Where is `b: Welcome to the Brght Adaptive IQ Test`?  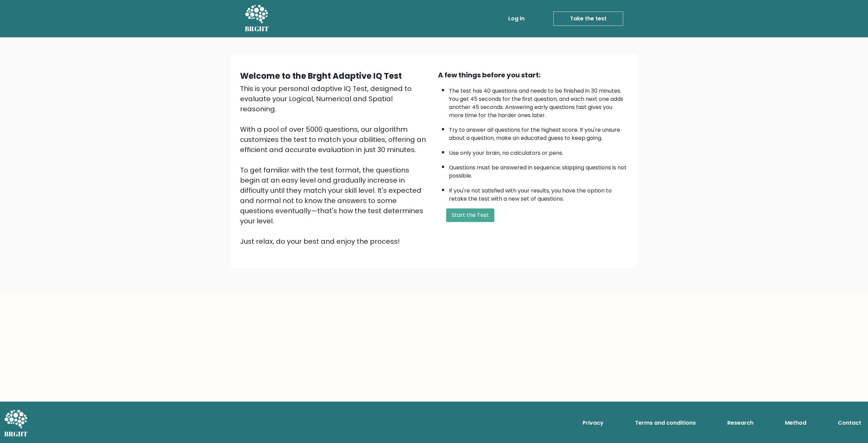 b: Welcome to the Brght Adaptive IQ Test is located at coordinates (321, 76).